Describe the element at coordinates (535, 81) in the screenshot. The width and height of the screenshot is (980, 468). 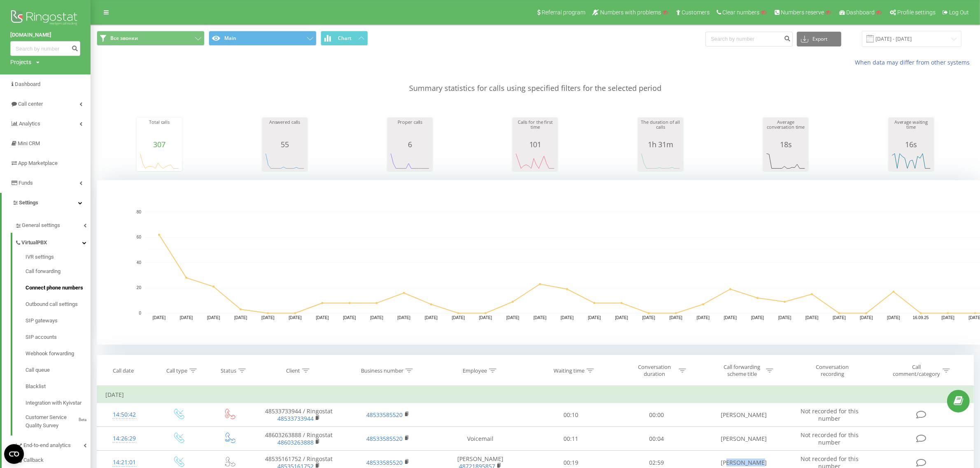
I see `p: Summary statistics for calls using specified filters for the selected period` at that location.